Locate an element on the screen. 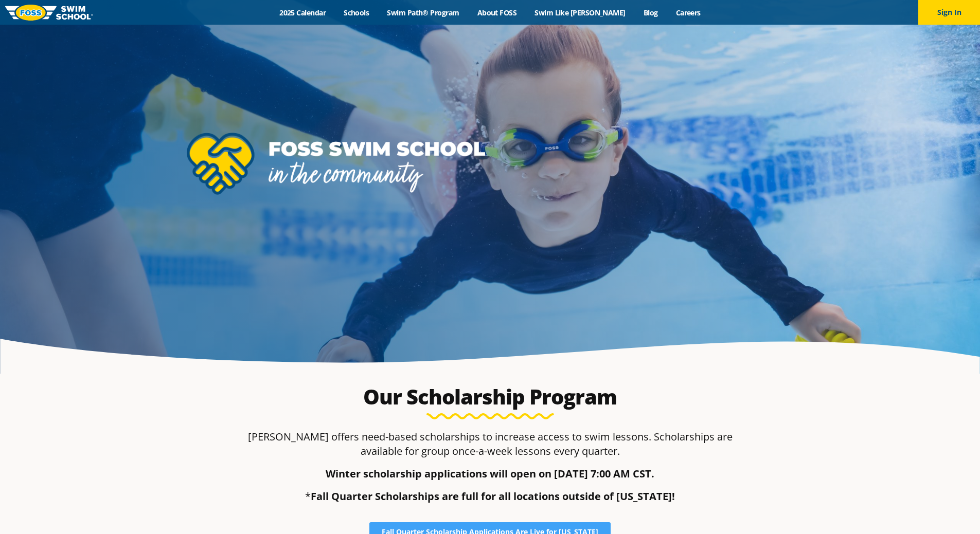  a: 2025 Calendar is located at coordinates (303, 12).